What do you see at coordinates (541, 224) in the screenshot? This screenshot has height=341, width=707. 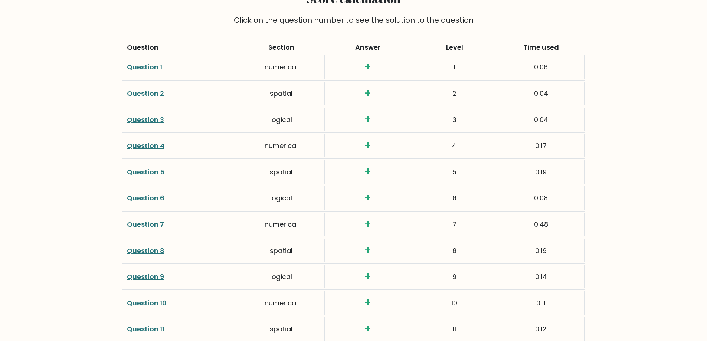 I see `div: 0:48` at bounding box center [541, 224].